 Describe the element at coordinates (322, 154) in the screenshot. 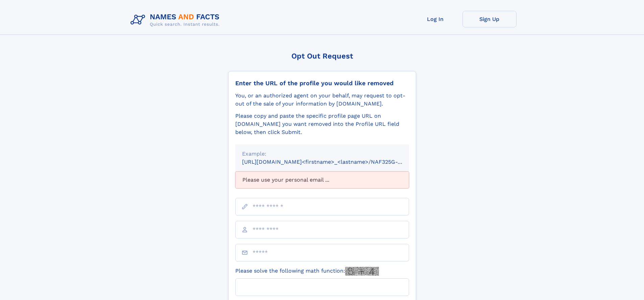

I see `div: Example:` at that location.